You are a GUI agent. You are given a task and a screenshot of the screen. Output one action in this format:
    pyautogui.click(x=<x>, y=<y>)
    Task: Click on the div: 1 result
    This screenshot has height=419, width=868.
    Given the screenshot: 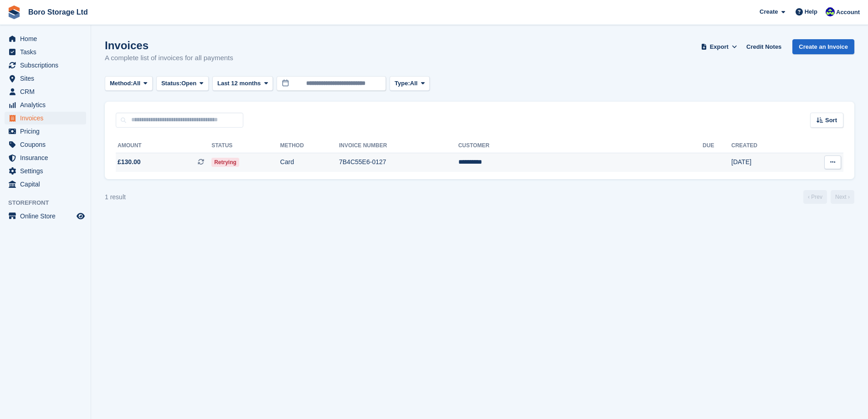 What is the action you would take?
    pyautogui.click(x=115, y=197)
    